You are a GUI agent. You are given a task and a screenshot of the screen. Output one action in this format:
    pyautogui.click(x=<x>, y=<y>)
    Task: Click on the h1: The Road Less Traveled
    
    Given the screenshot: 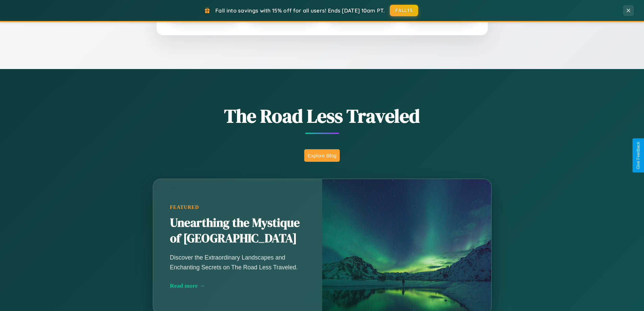 What is the action you would take?
    pyautogui.click(x=322, y=115)
    